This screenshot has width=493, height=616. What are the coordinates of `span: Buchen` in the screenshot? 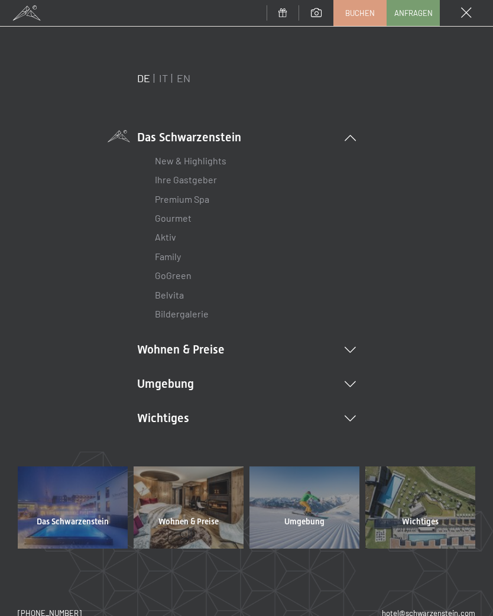 It's located at (360, 13).